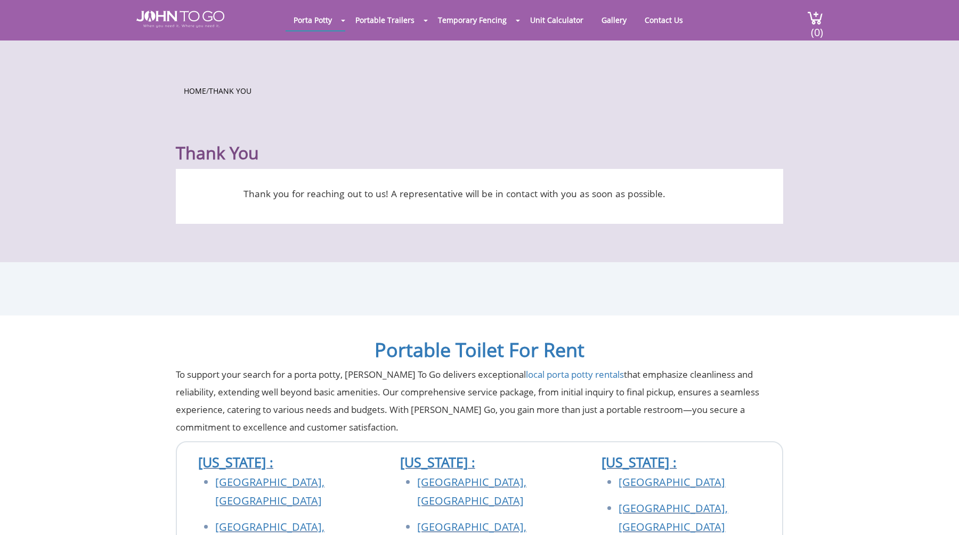 The width and height of the screenshot is (959, 535). I want to click on a: Unit Calculator, so click(557, 20).